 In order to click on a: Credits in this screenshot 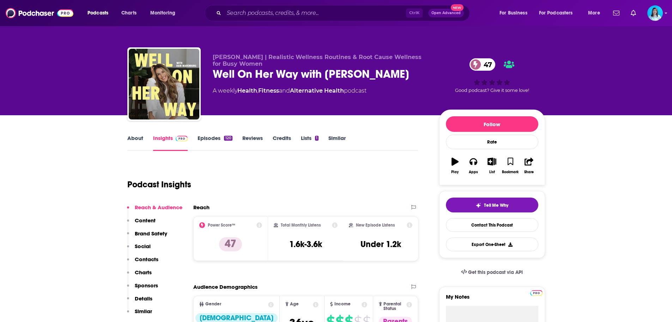, I will do `click(282, 143)`.